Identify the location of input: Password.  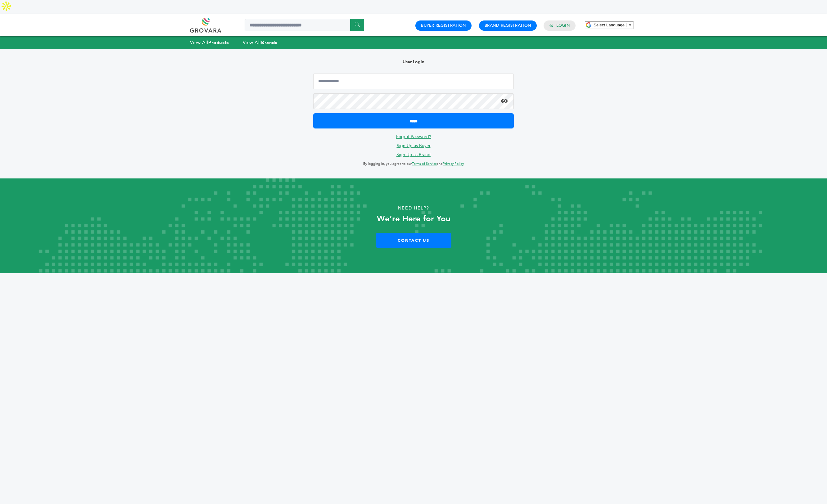
(414, 101).